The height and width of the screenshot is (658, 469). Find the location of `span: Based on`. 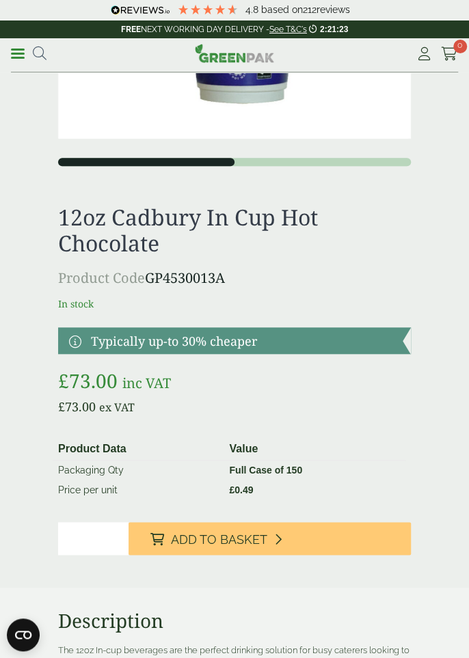

span: Based on is located at coordinates (282, 10).